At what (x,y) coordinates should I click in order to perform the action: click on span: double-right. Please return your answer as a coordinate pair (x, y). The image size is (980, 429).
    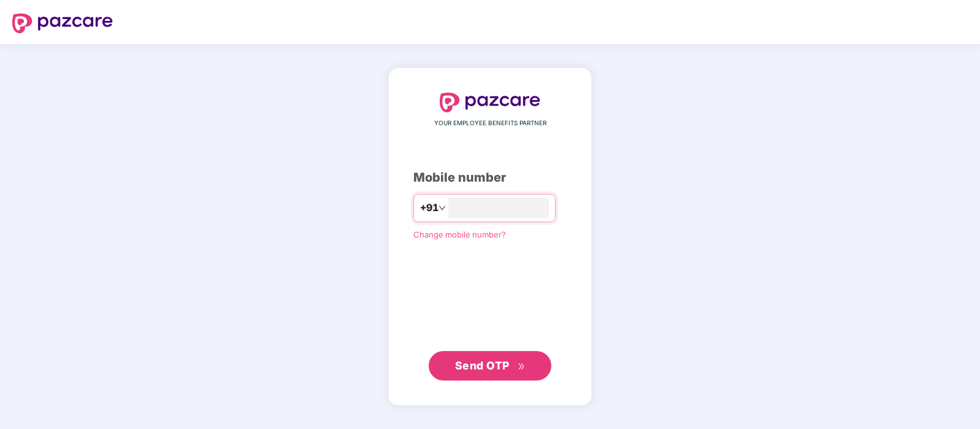
    Looking at the image, I should click on (521, 366).